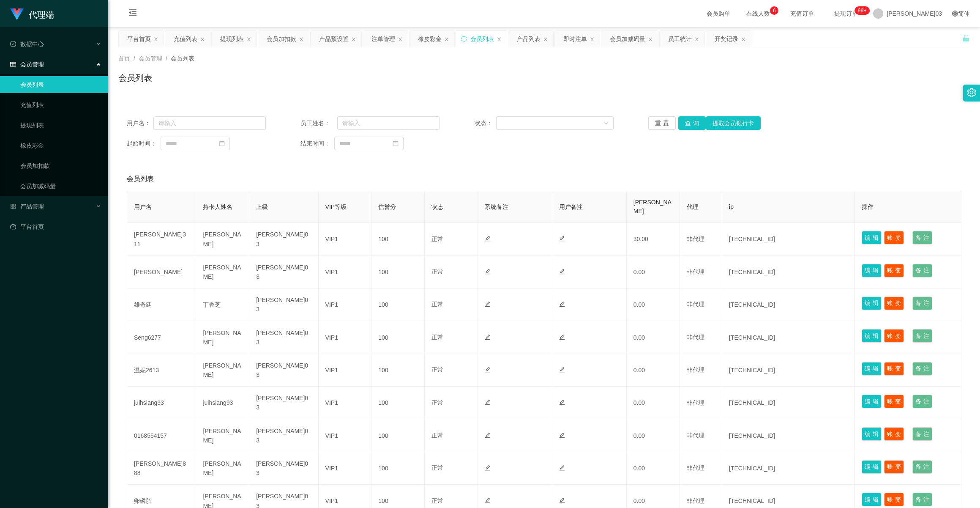 Image resolution: width=980 pixels, height=508 pixels. I want to click on font: 结束时间：, so click(315, 143).